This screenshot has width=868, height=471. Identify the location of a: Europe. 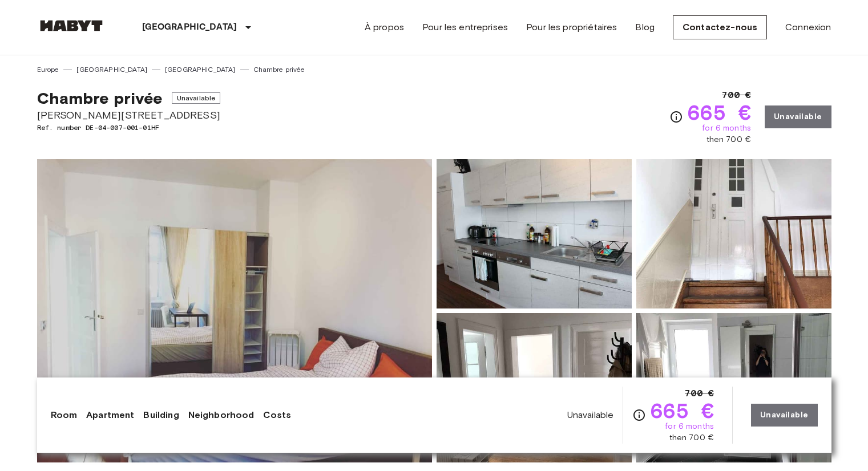
(48, 69).